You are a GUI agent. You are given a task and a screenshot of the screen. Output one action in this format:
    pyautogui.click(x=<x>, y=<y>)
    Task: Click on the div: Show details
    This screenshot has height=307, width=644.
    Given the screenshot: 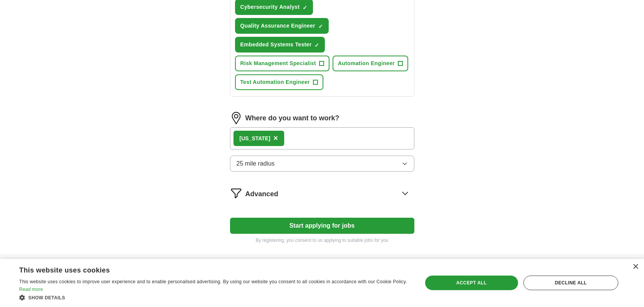 What is the action you would take?
    pyautogui.click(x=215, y=298)
    